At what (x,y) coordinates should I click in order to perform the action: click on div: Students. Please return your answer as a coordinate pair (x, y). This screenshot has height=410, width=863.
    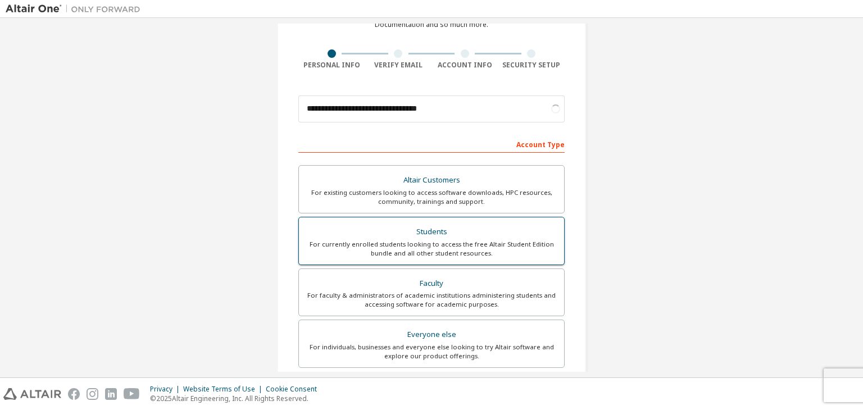
    Looking at the image, I should click on (431, 232).